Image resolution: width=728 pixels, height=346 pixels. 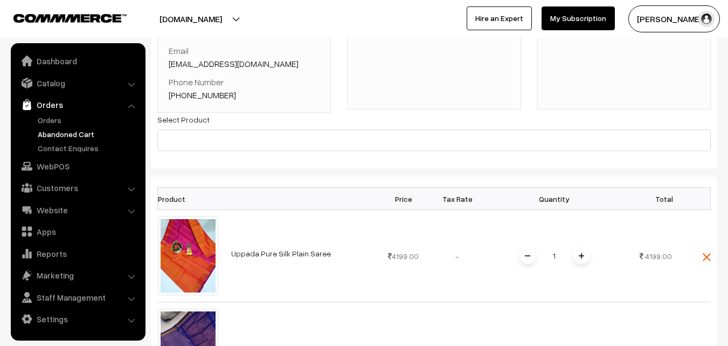 I want to click on th: Price, so click(x=404, y=198).